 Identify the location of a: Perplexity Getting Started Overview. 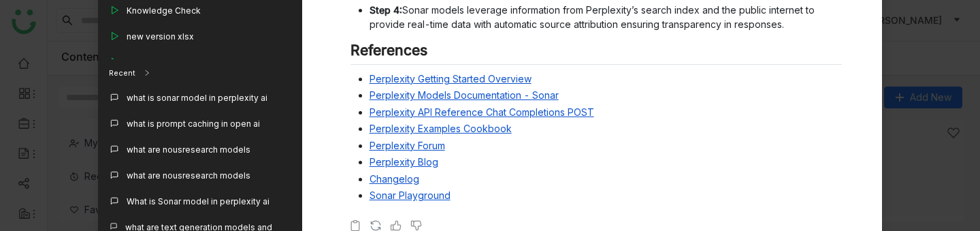
(450, 79).